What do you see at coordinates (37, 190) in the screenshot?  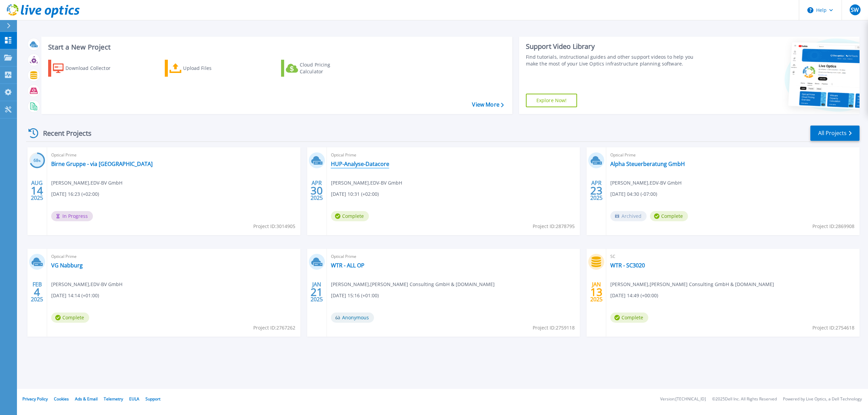 I see `div: AUG 2025` at bounding box center [37, 190].